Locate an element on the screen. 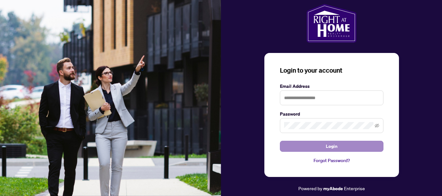 The height and width of the screenshot is (196, 442). a: Forgot Password? is located at coordinates (331, 161).